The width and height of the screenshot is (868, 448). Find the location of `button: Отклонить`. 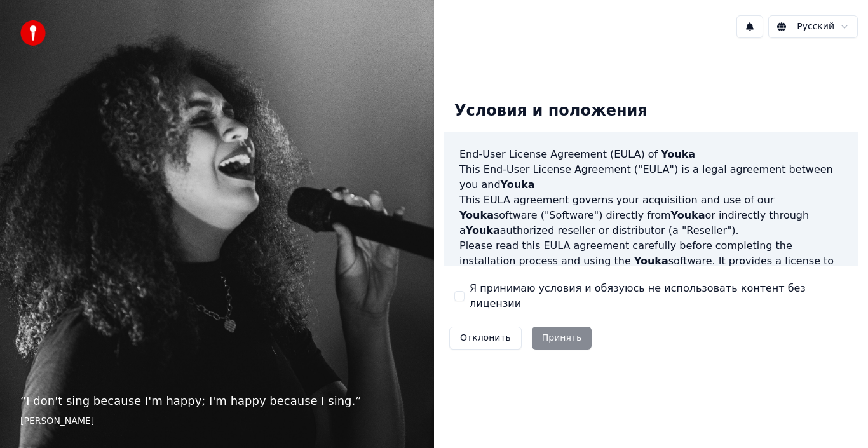

button: Отклонить is located at coordinates (486, 338).